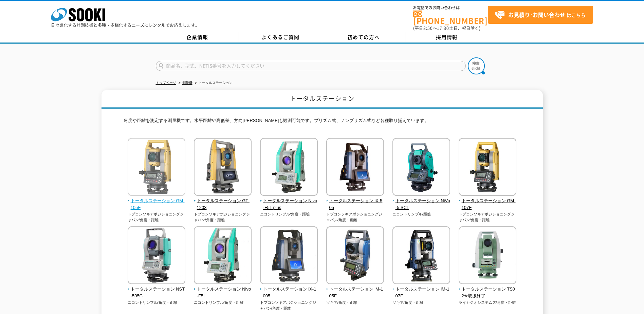  I want to click on img: btn_search.png, so click(476, 66).